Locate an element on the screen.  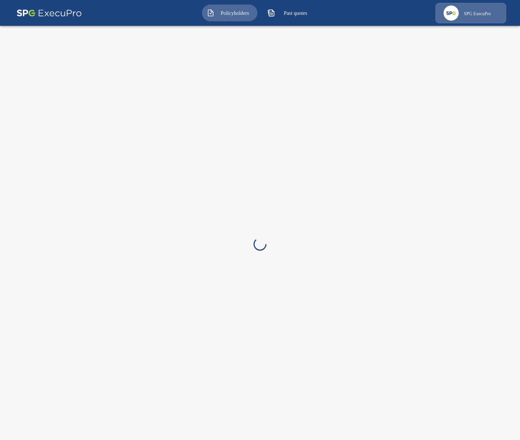
button: Past quotes IconPast quotes is located at coordinates (290, 13).